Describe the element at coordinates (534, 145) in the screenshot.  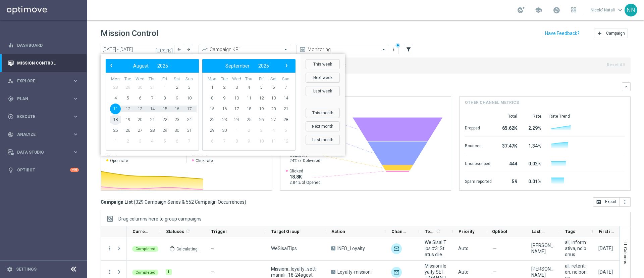
I see `div: 1.34%` at that location.